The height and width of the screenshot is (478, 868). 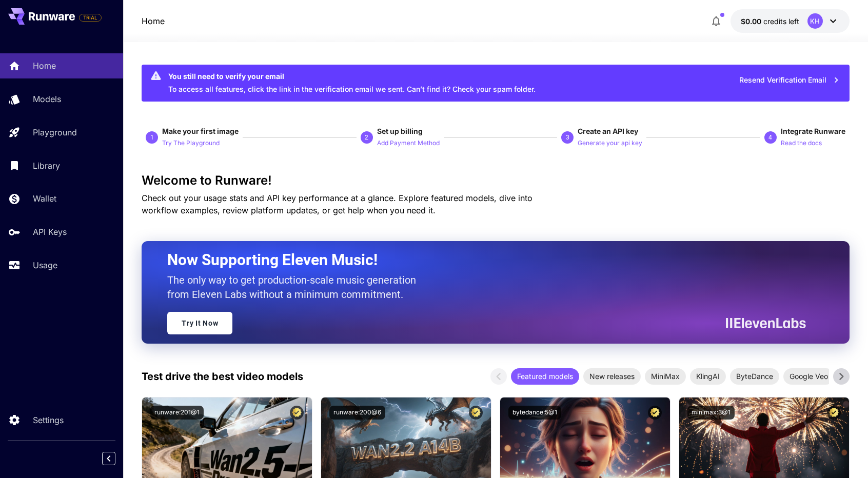 I want to click on span: New releases, so click(x=612, y=376).